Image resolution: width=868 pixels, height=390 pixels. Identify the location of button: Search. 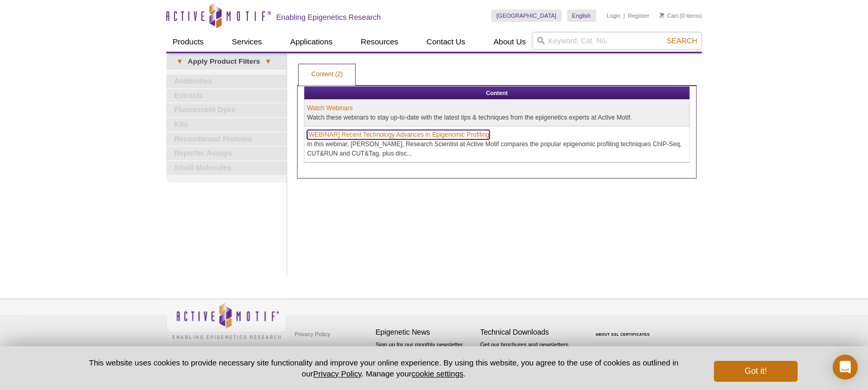
(682, 41).